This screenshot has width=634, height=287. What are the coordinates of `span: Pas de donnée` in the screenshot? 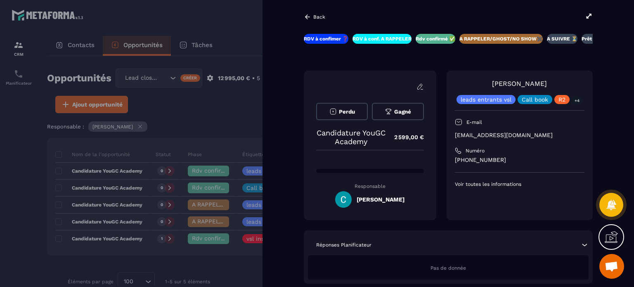 It's located at (448, 268).